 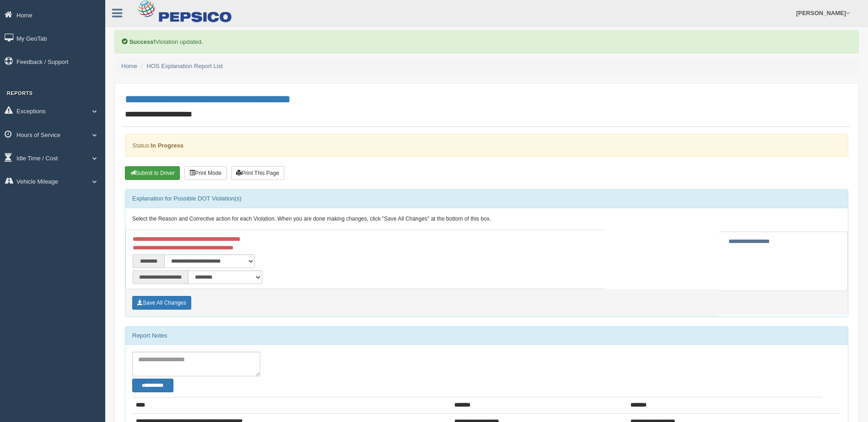 I want to click on b: Success!, so click(x=142, y=41).